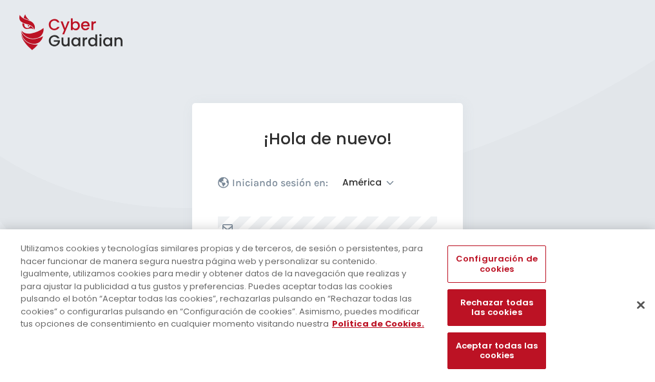 The height and width of the screenshot is (382, 655). Describe the element at coordinates (641, 305) in the screenshot. I see `button: Cerrar` at that location.